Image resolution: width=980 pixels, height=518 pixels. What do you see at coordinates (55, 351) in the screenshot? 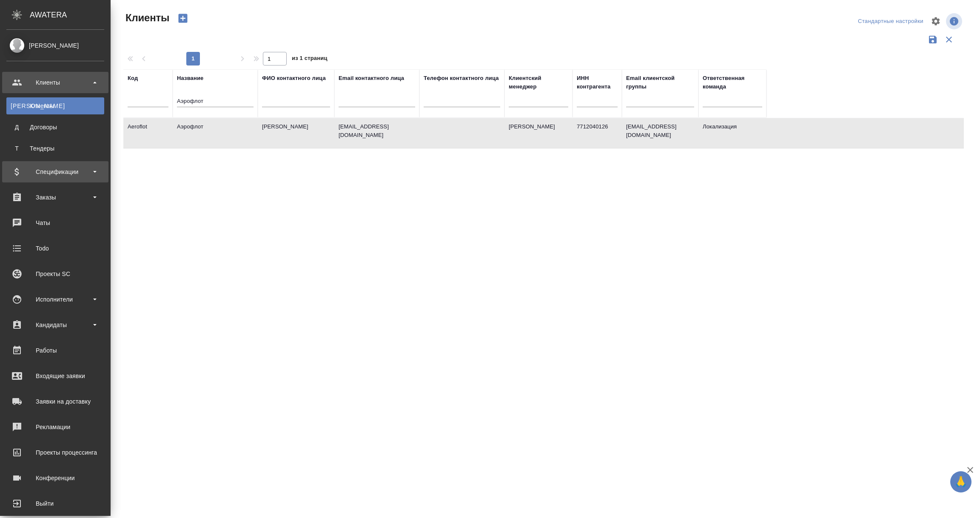
I see `a: Работы` at bounding box center [55, 351].